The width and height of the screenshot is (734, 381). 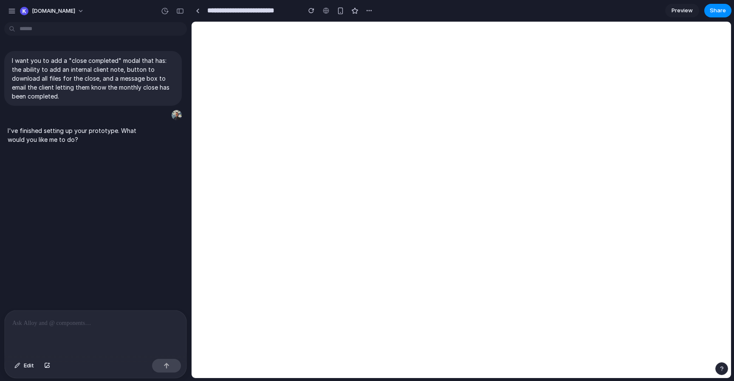 I want to click on span: Edit, so click(x=29, y=366).